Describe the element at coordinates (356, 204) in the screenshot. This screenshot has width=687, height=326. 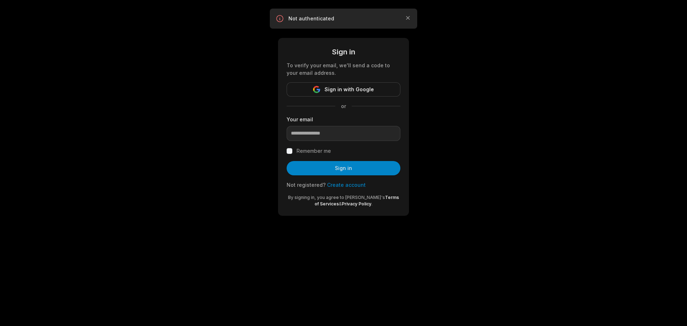
I see `a: Privacy Policy` at that location.